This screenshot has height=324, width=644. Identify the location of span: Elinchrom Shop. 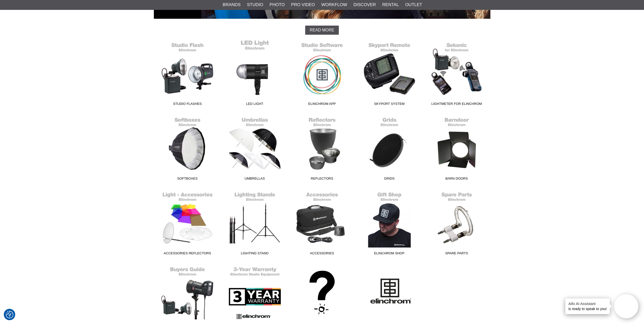
(389, 254).